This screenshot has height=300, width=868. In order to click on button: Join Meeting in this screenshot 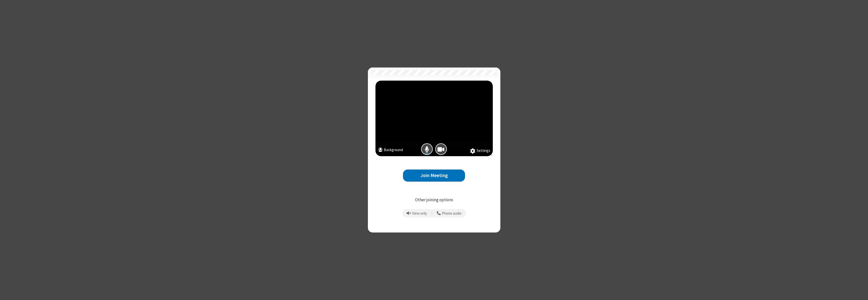, I will do `click(434, 175)`.